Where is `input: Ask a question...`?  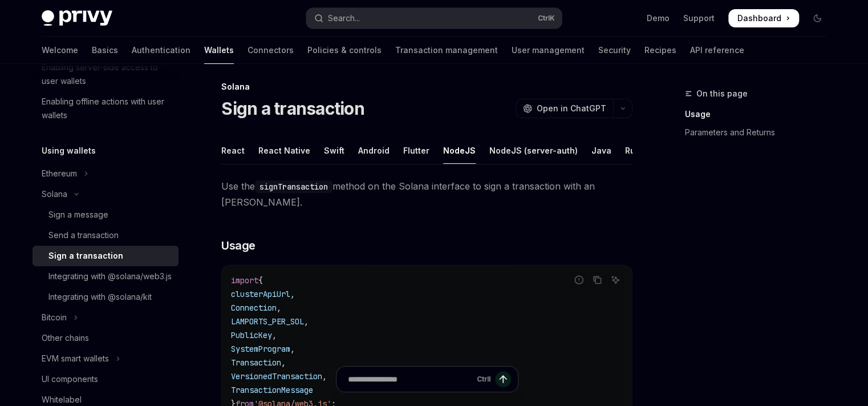 input: Ask a question... is located at coordinates (410, 379).